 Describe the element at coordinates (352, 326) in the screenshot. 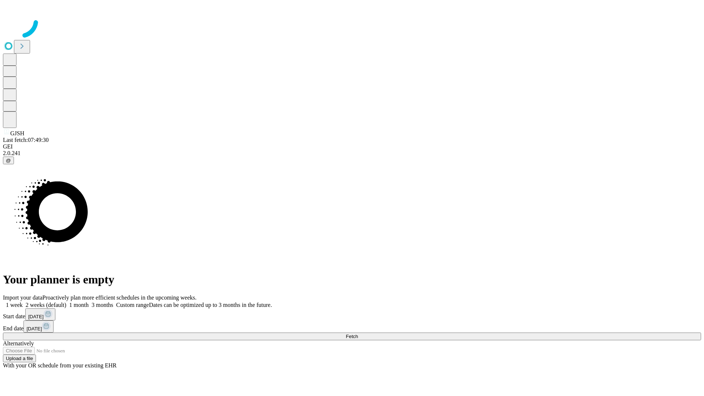

I see `div: End date` at that location.